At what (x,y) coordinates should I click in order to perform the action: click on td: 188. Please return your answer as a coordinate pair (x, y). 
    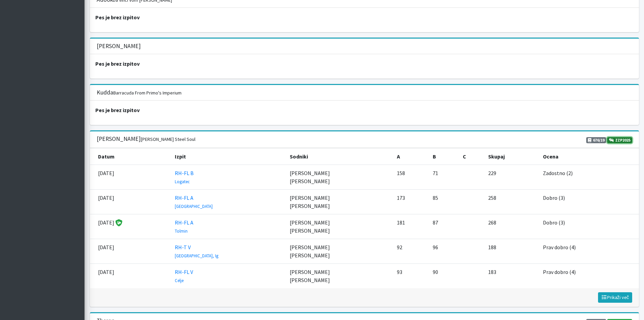
    Looking at the image, I should click on (512, 251).